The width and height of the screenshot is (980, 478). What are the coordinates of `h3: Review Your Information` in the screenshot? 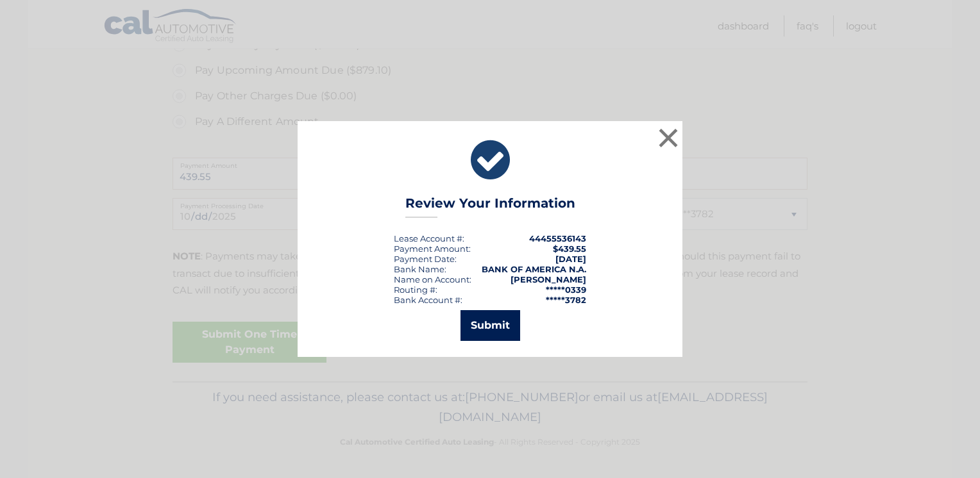 It's located at (490, 206).